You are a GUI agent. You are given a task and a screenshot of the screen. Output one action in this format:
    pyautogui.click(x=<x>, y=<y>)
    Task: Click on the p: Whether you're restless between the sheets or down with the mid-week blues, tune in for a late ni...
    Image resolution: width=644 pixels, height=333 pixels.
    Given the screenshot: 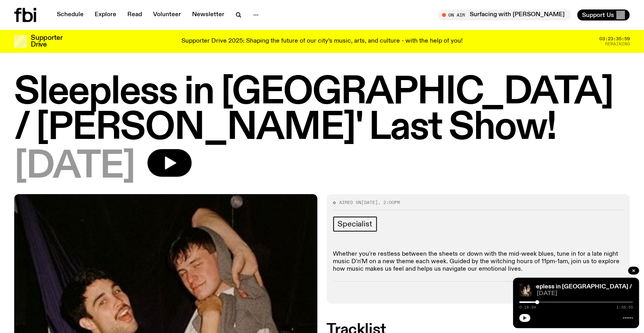 What is the action you would take?
    pyautogui.click(x=478, y=262)
    